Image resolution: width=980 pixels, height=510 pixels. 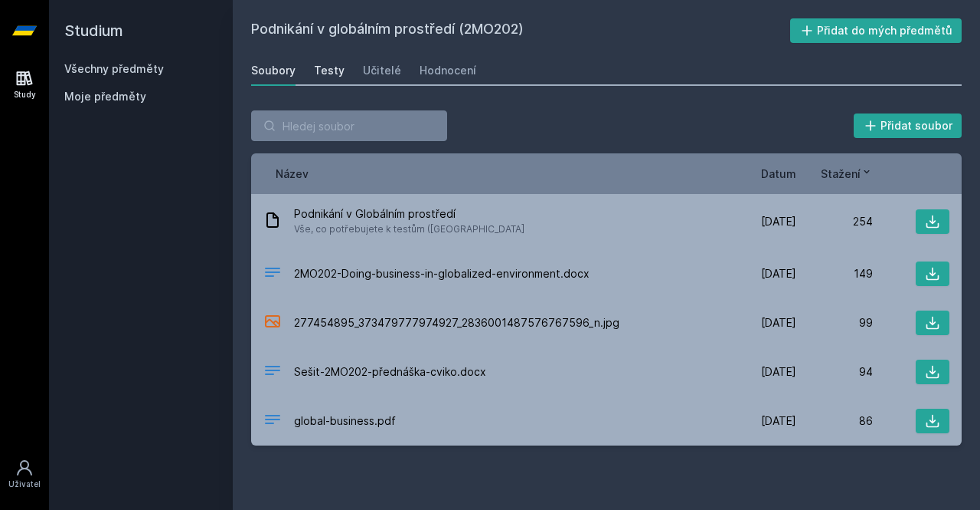 I want to click on div: Učitelé, so click(x=383, y=70).